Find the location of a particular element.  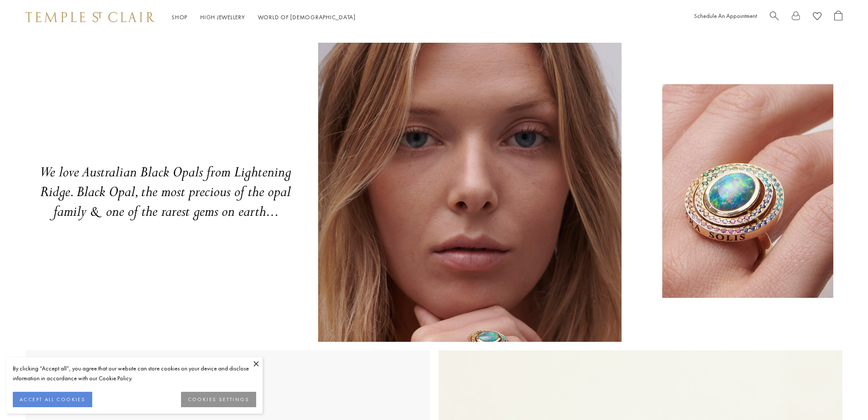

a: ShopShop is located at coordinates (180, 17).